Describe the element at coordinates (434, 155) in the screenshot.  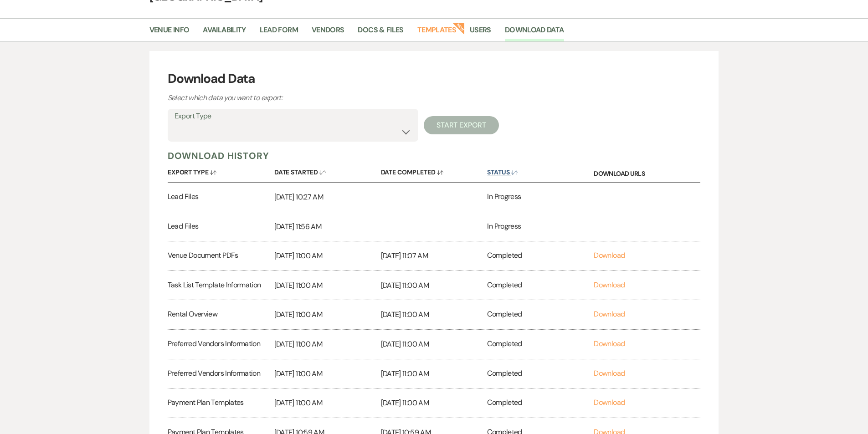
I see `h5: Download History` at that location.